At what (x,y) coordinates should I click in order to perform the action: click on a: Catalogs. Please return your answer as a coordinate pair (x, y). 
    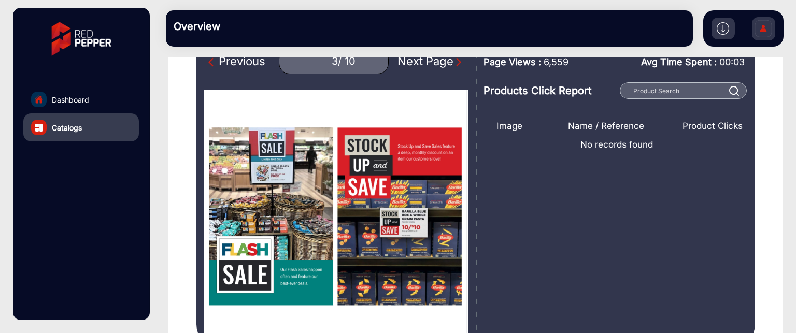
    Looking at the image, I should click on (81, 128).